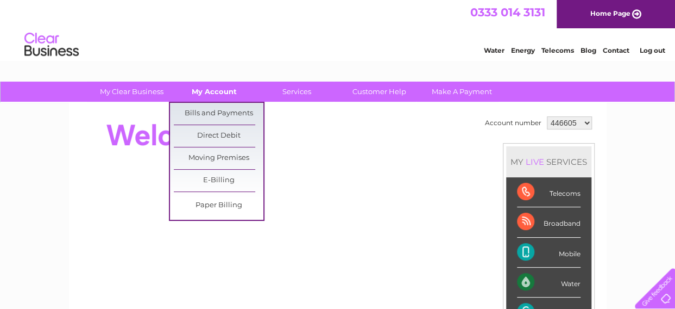  I want to click on a: Customer Help, so click(379, 91).